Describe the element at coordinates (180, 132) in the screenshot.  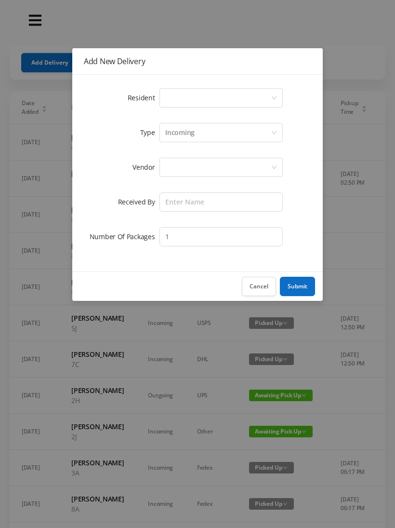
I see `div: Incoming` at that location.